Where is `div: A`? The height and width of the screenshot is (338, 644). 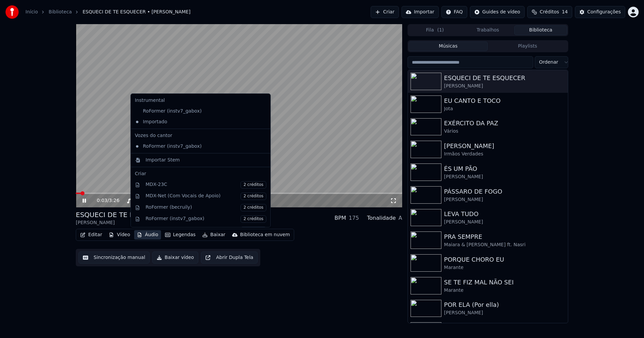 div: A is located at coordinates (400, 218).